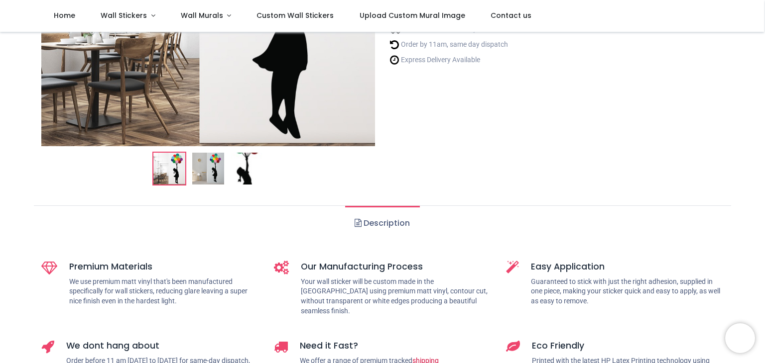 The height and width of the screenshot is (363, 765). What do you see at coordinates (164, 267) in the screenshot?
I see `h5: Premium Materials` at bounding box center [164, 267].